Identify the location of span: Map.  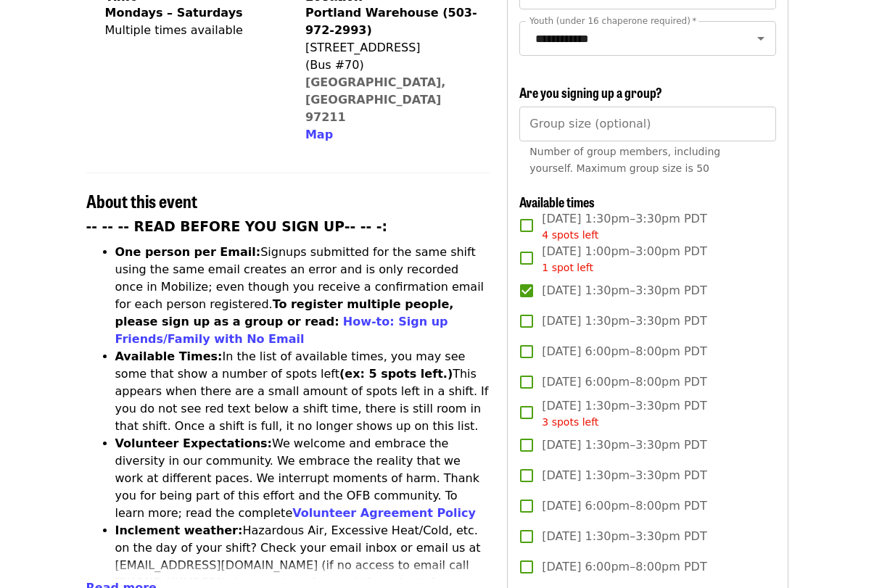
(319, 134).